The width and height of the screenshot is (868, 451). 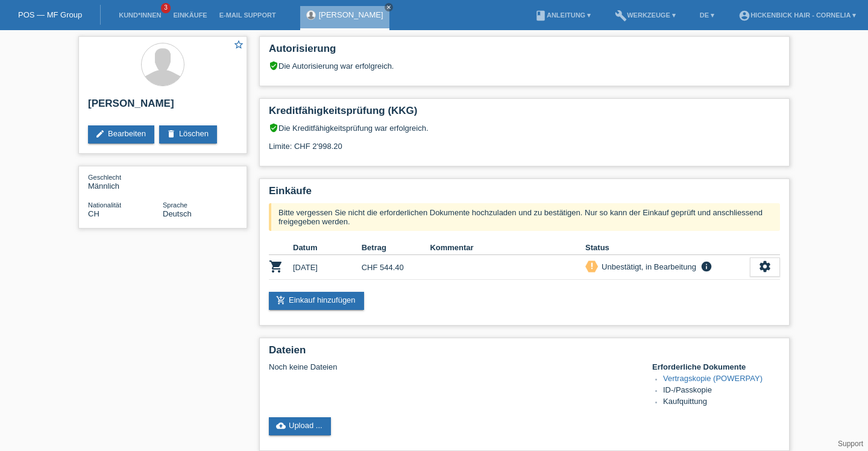 What do you see at coordinates (621, 16) in the screenshot?
I see `i: build` at bounding box center [621, 16].